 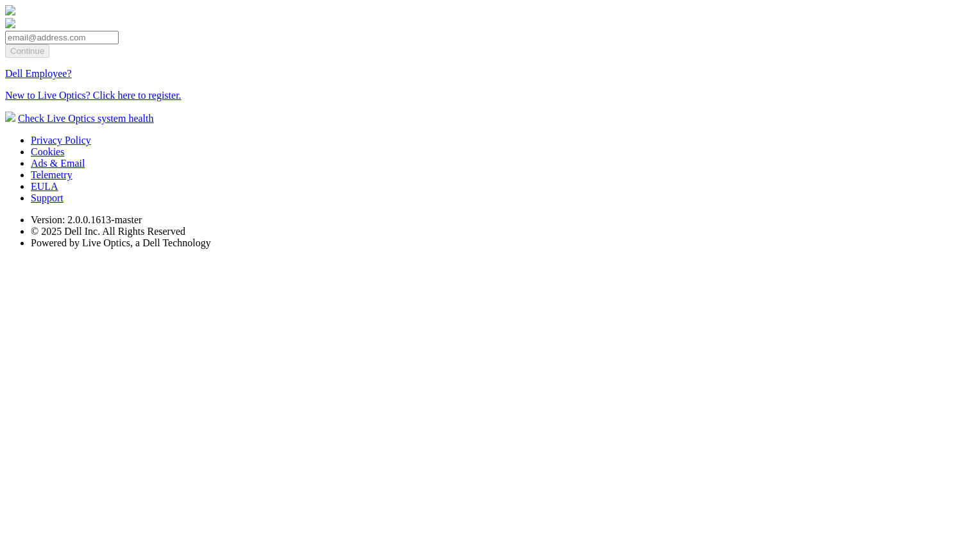 What do you see at coordinates (503, 231) in the screenshot?
I see `li: © 2025 Dell Inc. All Rights Reserved` at bounding box center [503, 231].